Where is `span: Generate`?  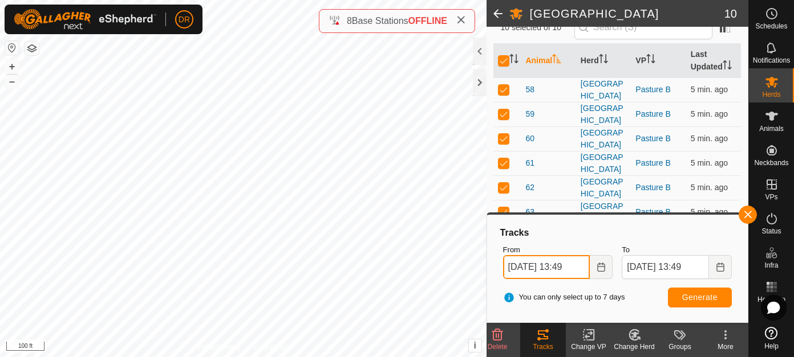
span: Generate is located at coordinates (700, 298).